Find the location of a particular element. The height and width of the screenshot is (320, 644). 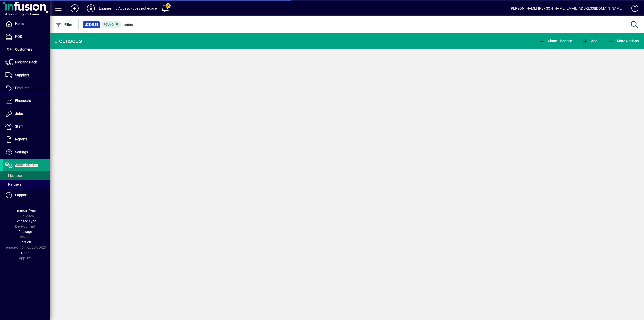

a: Licensees is located at coordinates (27, 176).